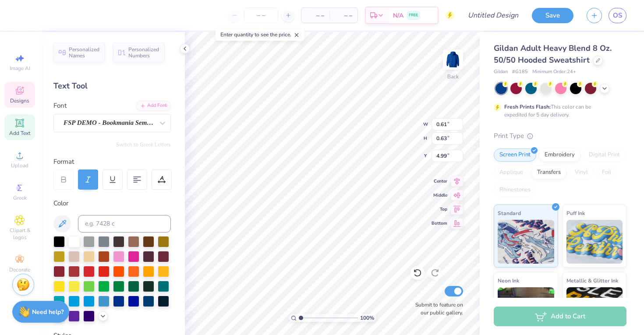 Image resolution: width=644 pixels, height=335 pixels. I want to click on strong: Fresh Prints Flash:, so click(528, 107).